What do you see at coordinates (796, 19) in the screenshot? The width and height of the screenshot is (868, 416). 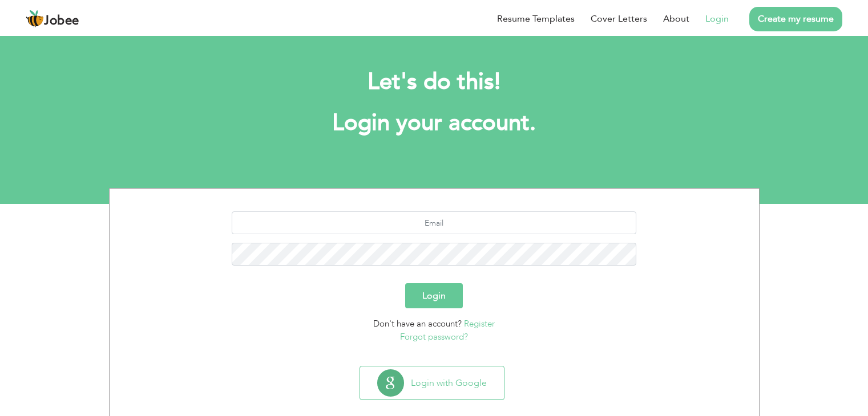 I see `a: Create my resume` at bounding box center [796, 19].